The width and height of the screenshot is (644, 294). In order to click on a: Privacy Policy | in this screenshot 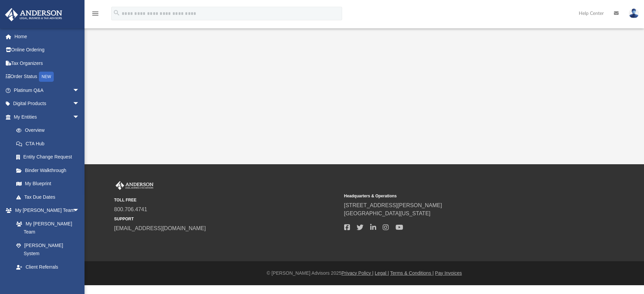, I will do `click(357, 273)`.